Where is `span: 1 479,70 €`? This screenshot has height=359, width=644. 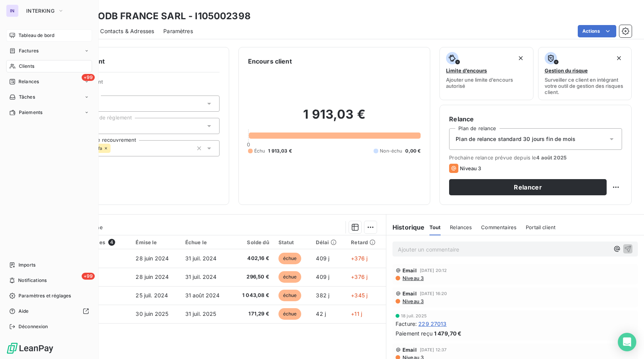 span: 1 479,70 € is located at coordinates (448, 333).